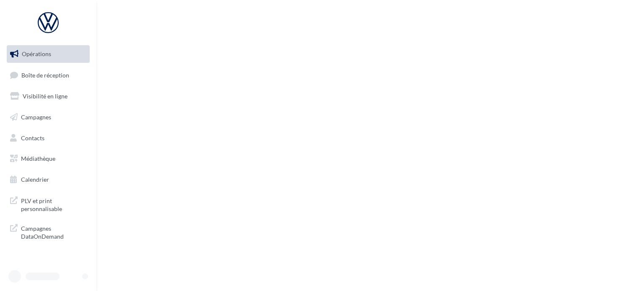 Image resolution: width=644 pixels, height=291 pixels. What do you see at coordinates (48, 204) in the screenshot?
I see `a: PLV et print personnalisable` at bounding box center [48, 204].